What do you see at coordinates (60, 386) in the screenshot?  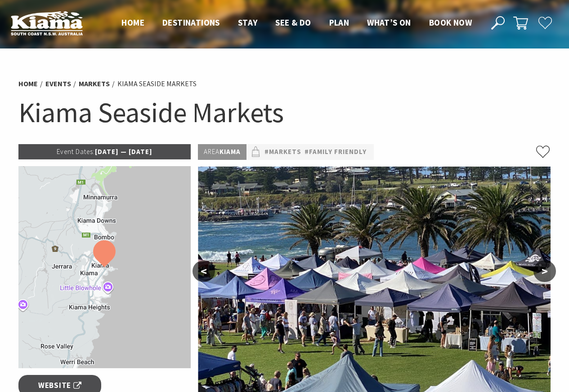 I see `span: Website` at bounding box center [60, 386].